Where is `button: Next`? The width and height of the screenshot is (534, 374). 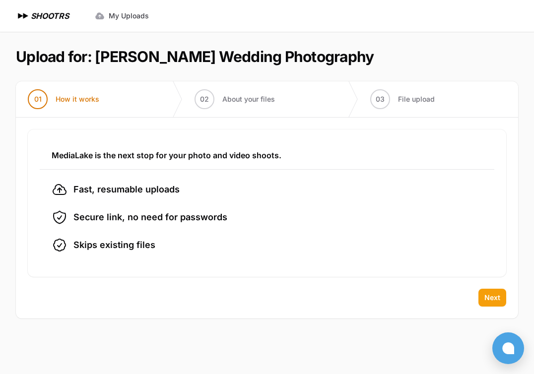
button: Next is located at coordinates (493, 298).